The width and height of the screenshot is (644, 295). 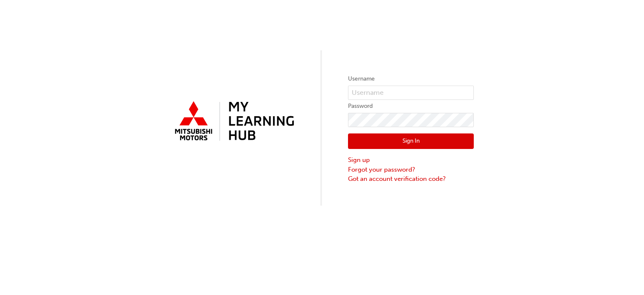 I want to click on label: Username, so click(x=410, y=79).